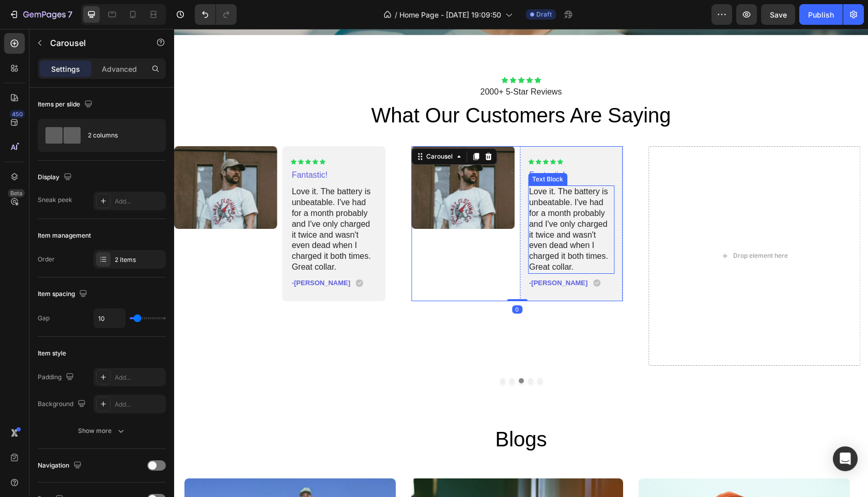 This screenshot has width=868, height=497. Describe the element at coordinates (66, 104) in the screenshot. I see `div: Items per slide` at that location.